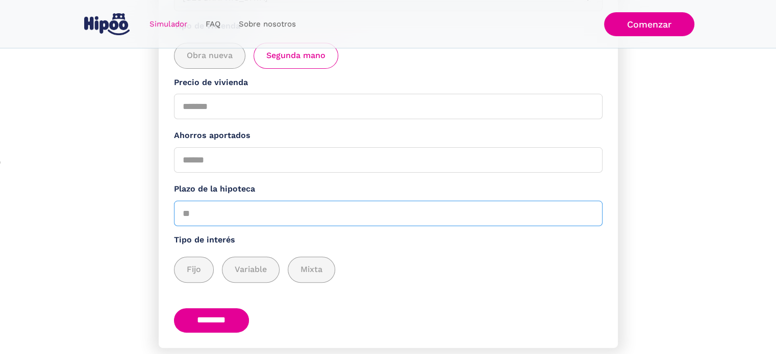  I want to click on span: Obra nueva, so click(210, 56).